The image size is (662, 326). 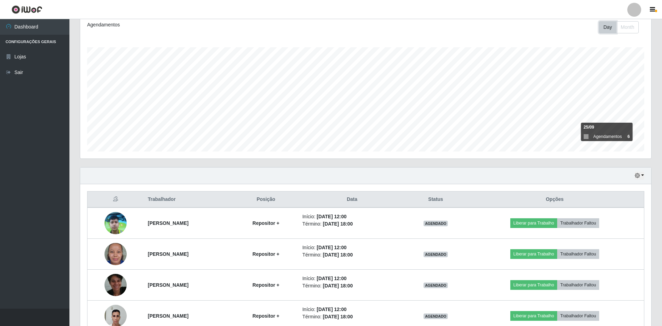 I want to click on img: CoreUI Logo, so click(x=27, y=9).